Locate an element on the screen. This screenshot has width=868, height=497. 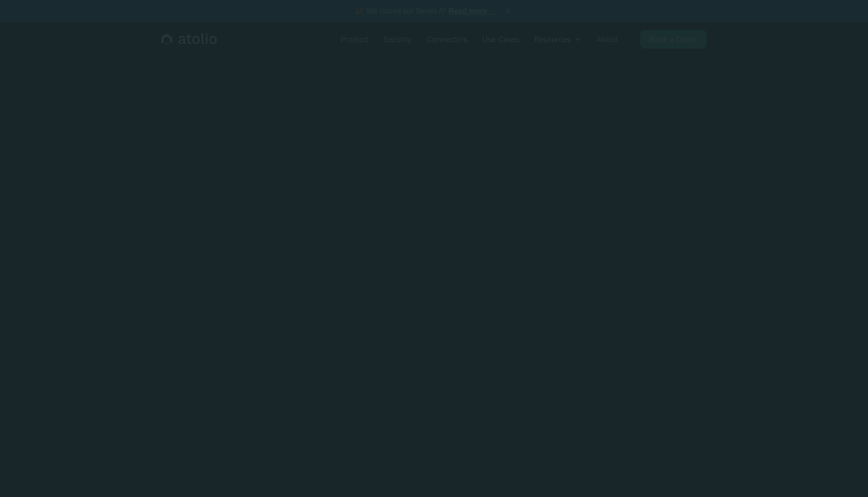
a: About is located at coordinates (607, 39).